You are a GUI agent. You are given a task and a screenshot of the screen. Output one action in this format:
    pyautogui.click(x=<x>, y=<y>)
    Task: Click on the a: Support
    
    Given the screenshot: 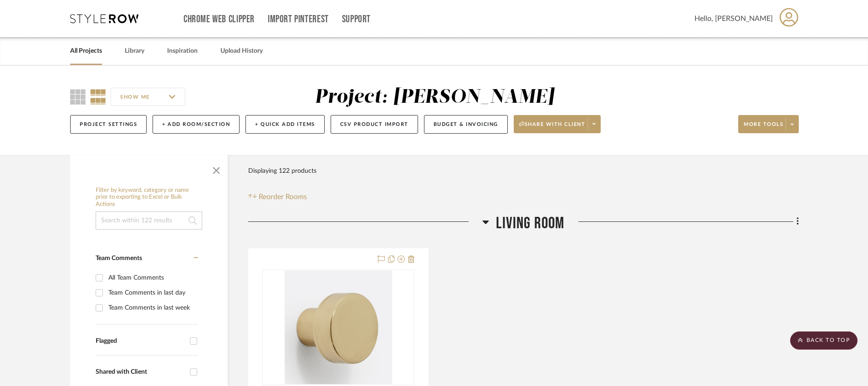 What is the action you would take?
    pyautogui.click(x=356, y=19)
    